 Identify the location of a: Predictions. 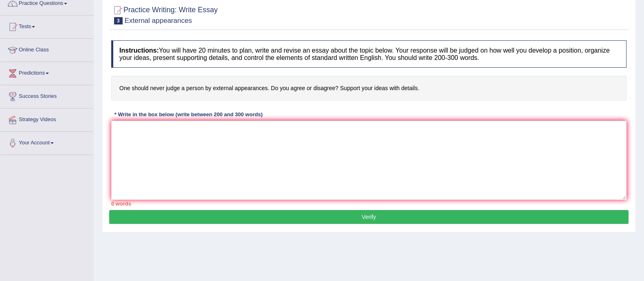
(47, 72).